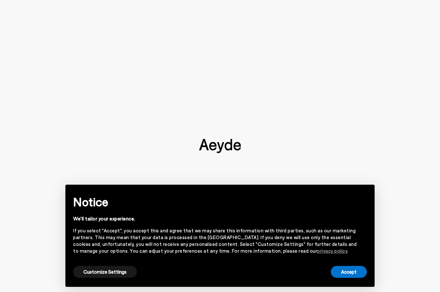 The height and width of the screenshot is (292, 440). I want to click on button: Close this notice, so click(365, 194).